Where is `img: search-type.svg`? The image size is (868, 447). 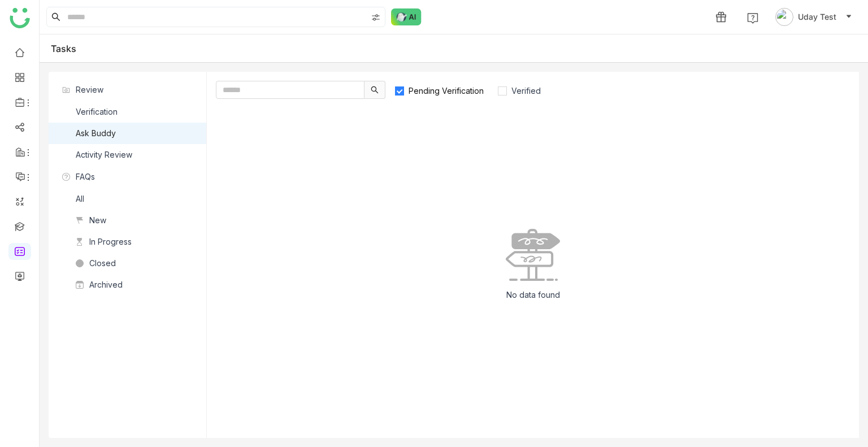 img: search-type.svg is located at coordinates (375, 18).